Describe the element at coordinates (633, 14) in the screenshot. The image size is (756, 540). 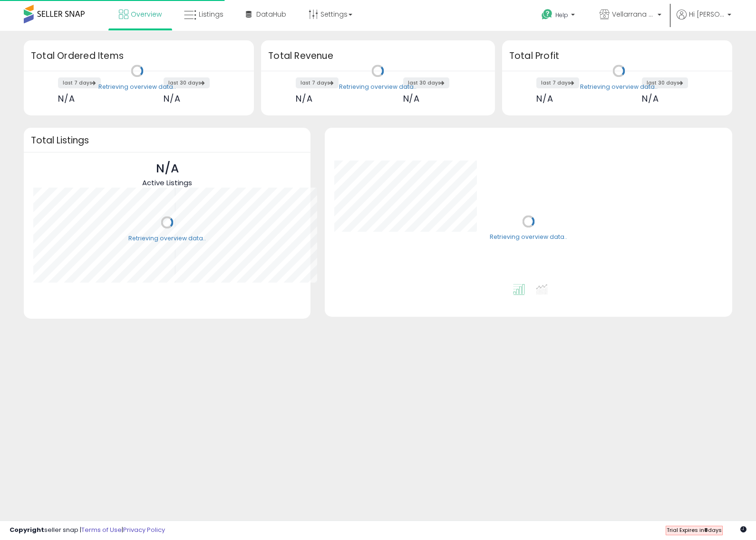
I see `span: Vellarrana tech certified` at that location.